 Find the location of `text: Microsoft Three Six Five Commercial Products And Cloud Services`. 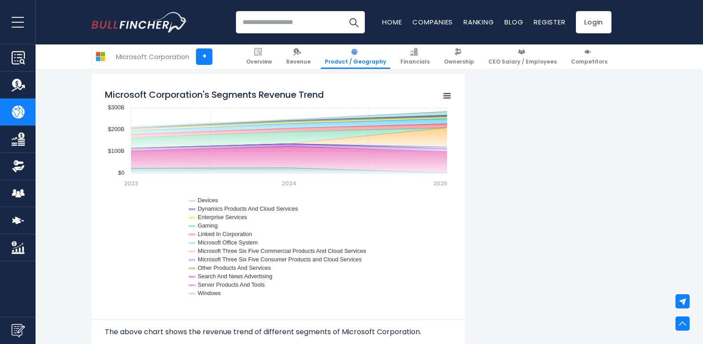

text: Microsoft Three Six Five Commercial Products And Cloud Services is located at coordinates (282, 250).